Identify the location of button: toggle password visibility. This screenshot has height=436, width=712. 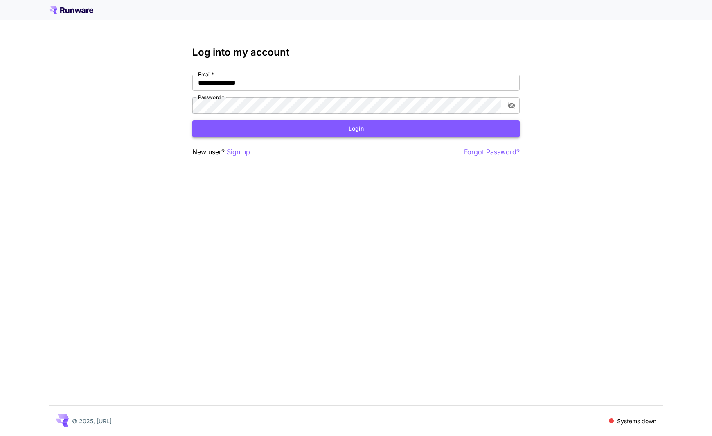
(512, 106).